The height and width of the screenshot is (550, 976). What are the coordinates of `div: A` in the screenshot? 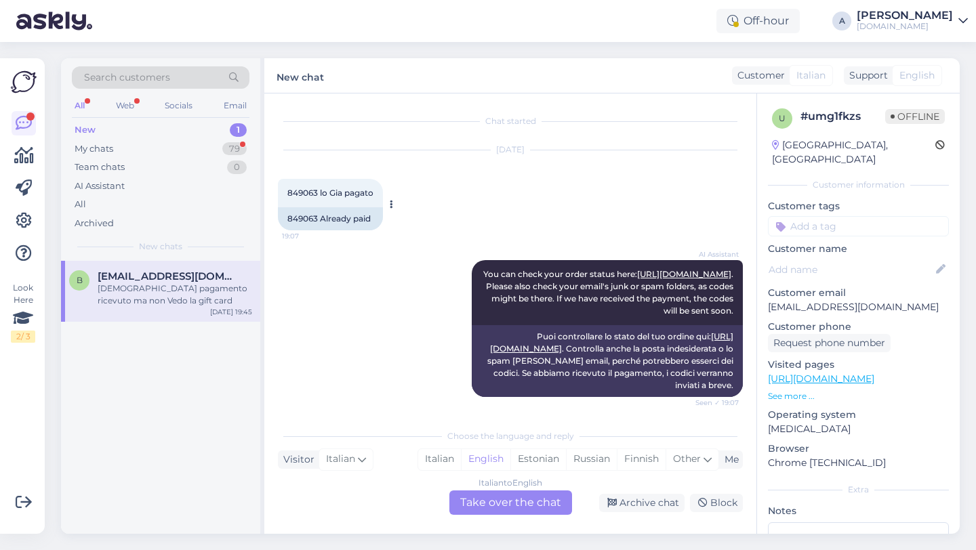 It's located at (842, 21).